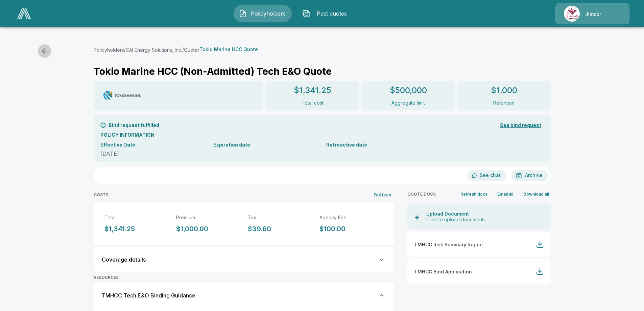 This screenshot has height=311, width=644. What do you see at coordinates (379, 145) in the screenshot?
I see `p: Retroactive date` at bounding box center [379, 145].